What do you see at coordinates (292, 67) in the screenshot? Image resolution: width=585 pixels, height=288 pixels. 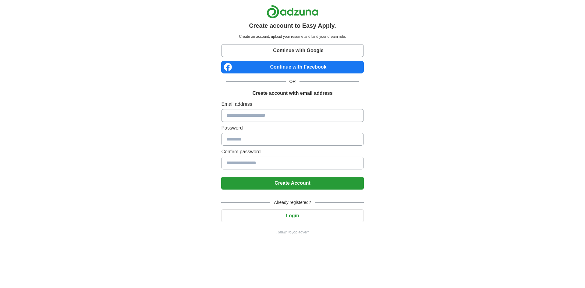 I see `a: Continue with Facebook` at bounding box center [292, 67].